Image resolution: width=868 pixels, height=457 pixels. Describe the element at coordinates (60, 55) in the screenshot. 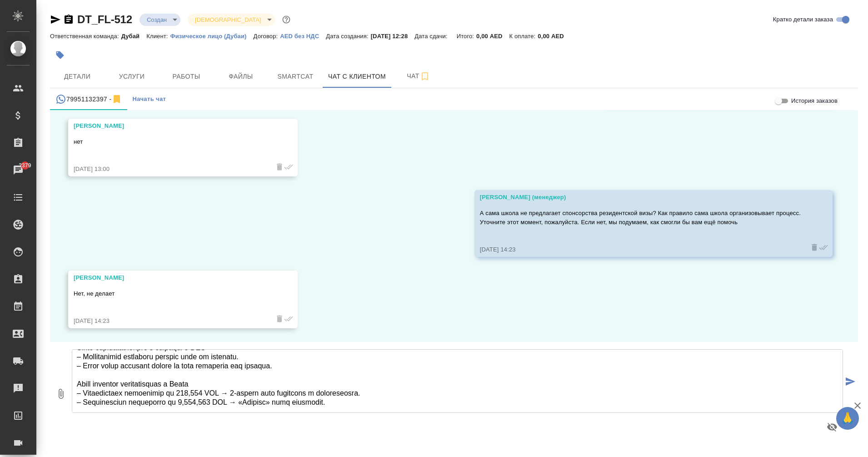

I see `button: Добавить тэг` at that location.